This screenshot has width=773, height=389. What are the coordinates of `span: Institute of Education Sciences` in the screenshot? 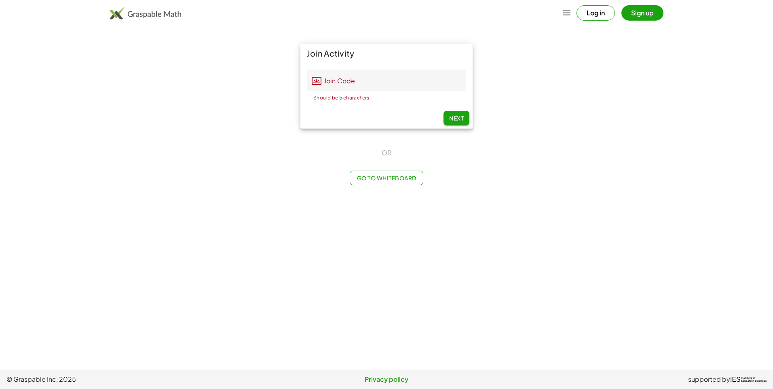 It's located at (753, 379).